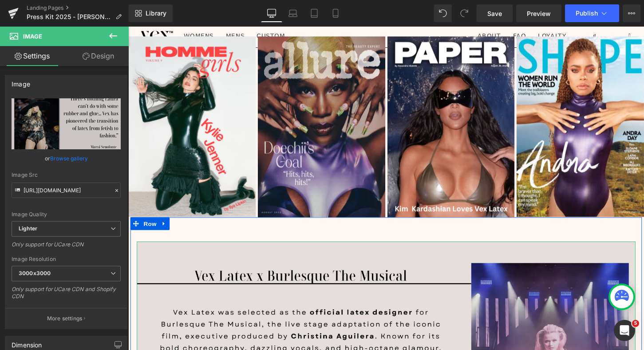 The width and height of the screenshot is (644, 350). What do you see at coordinates (336, 14) in the screenshot?
I see `a: Mobile` at bounding box center [336, 14].